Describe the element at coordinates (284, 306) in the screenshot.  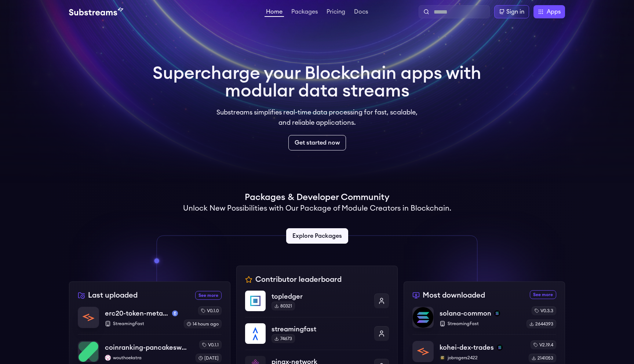
I see `div: 80321` at that location.